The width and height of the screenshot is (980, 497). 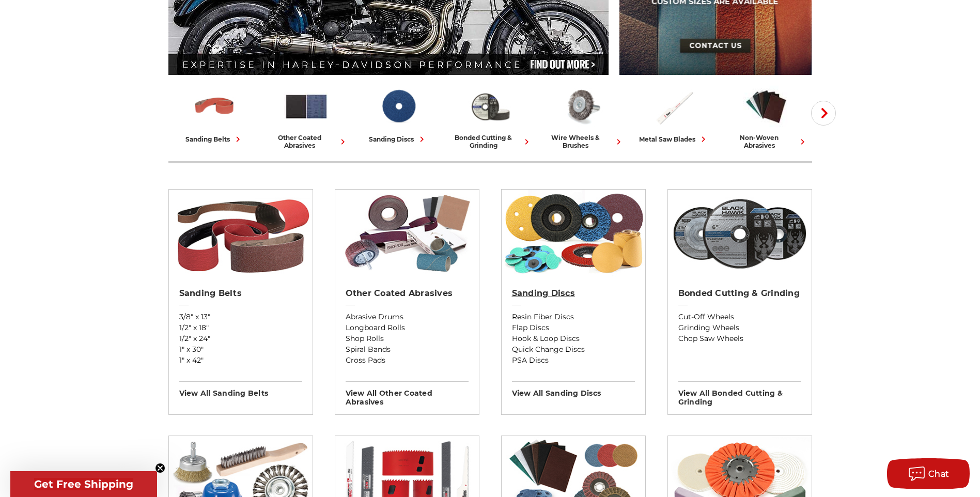 I want to click on a: Cross Pads, so click(x=407, y=360).